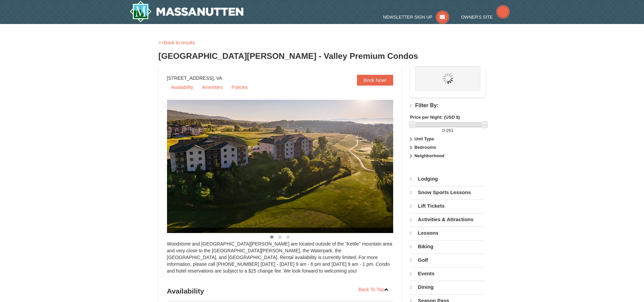 Image resolution: width=644 pixels, height=302 pixels. Describe the element at coordinates (212, 87) in the screenshot. I see `a: Amenities` at that location.